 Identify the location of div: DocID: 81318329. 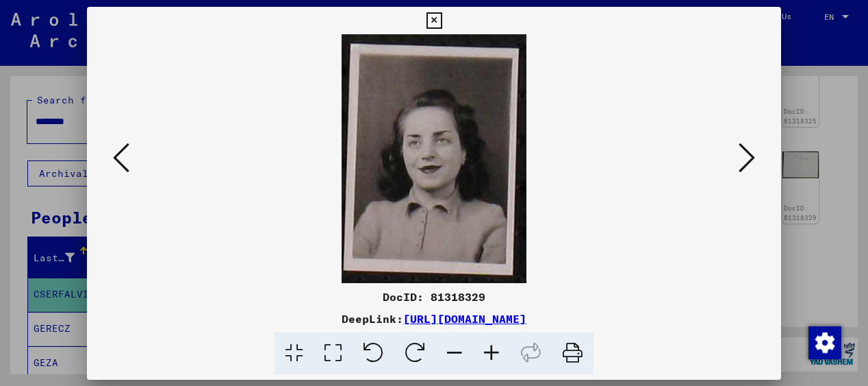
(434, 297).